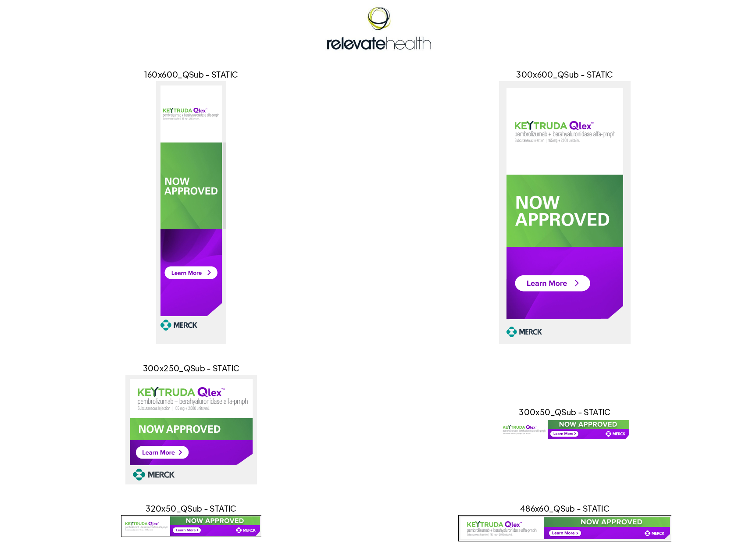 The width and height of the screenshot is (756, 548). I want to click on div: 486x60_QSub - STATIC, so click(565, 508).